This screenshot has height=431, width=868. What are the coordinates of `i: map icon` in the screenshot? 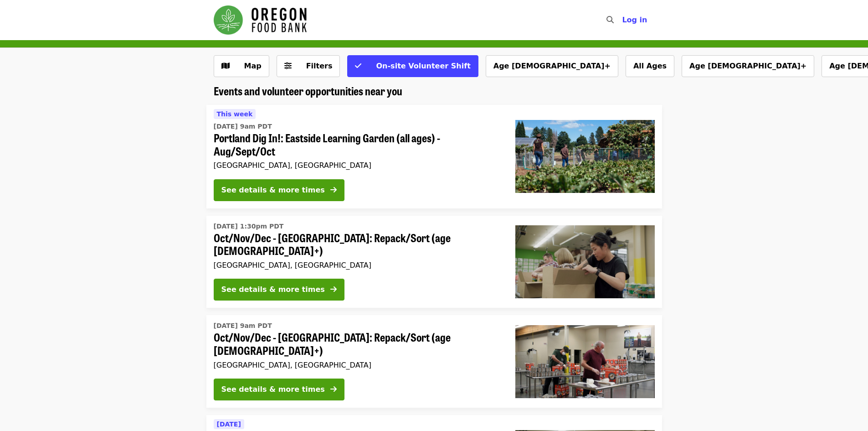 It's located at (225, 66).